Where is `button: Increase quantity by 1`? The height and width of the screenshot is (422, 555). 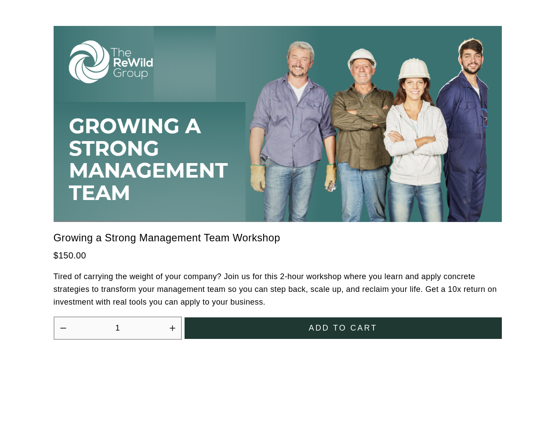 button: Increase quantity by 1 is located at coordinates (172, 328).